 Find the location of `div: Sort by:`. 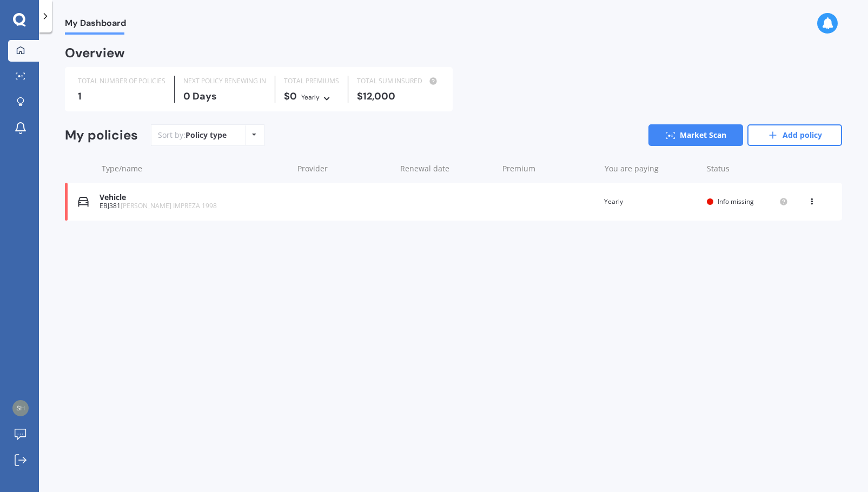

div: Sort by: is located at coordinates (192, 135).